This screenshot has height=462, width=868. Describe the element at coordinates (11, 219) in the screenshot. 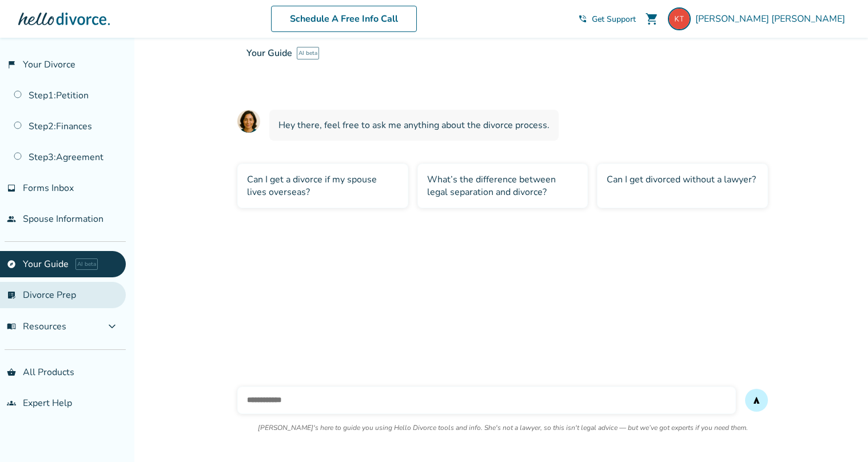

I see `span: people` at that location.